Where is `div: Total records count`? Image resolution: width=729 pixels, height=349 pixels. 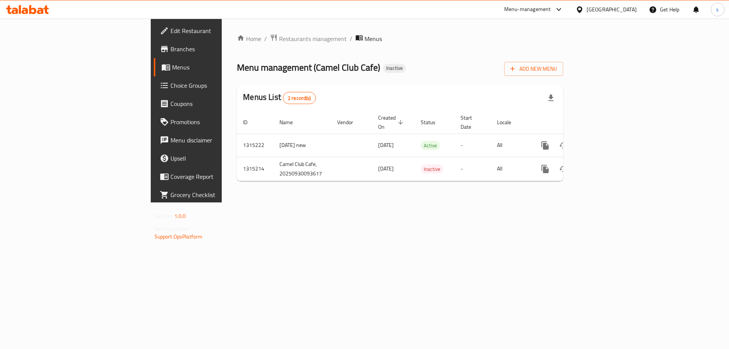 div: Total records count is located at coordinates (299, 98).